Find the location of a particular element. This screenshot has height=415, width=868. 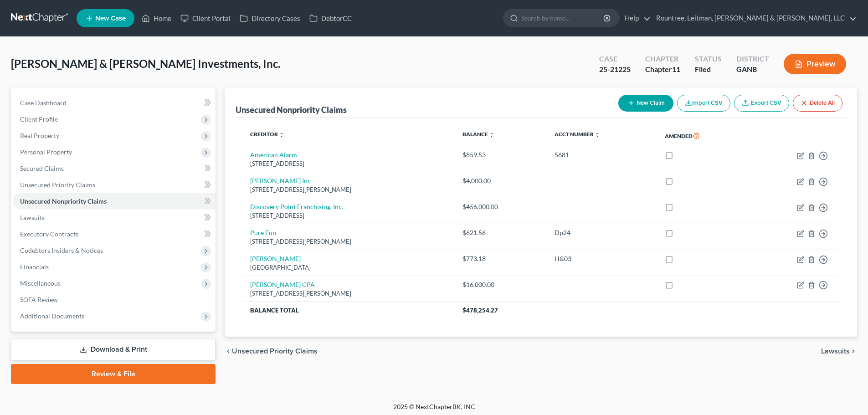

span: $478,254.27 is located at coordinates (480, 310).